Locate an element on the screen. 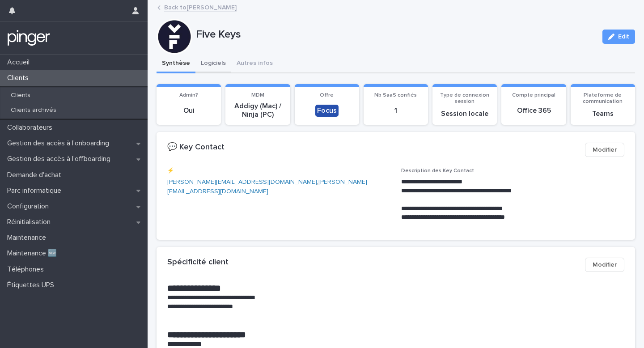 The width and height of the screenshot is (644, 348). span: Offre is located at coordinates (326, 95).